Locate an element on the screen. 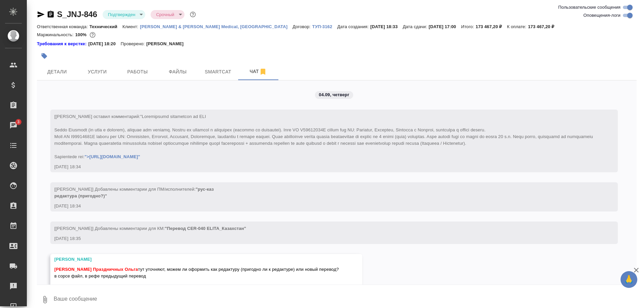 The image size is (644, 308). p: Итого: is located at coordinates (468, 26).